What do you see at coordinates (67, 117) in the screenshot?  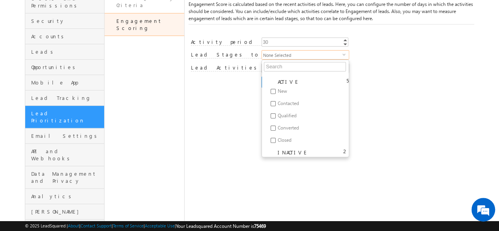 I see `span: Lead Prioritization` at bounding box center [67, 117].